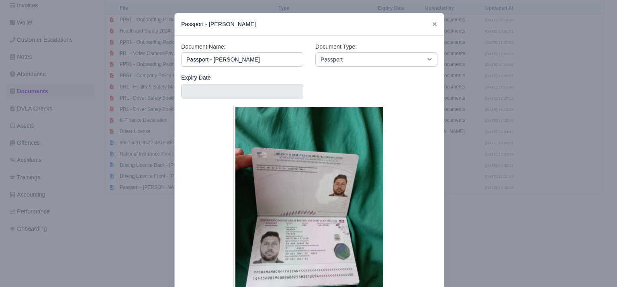 Image resolution: width=617 pixels, height=287 pixels. Describe the element at coordinates (336, 47) in the screenshot. I see `label: Document Type:` at that location.